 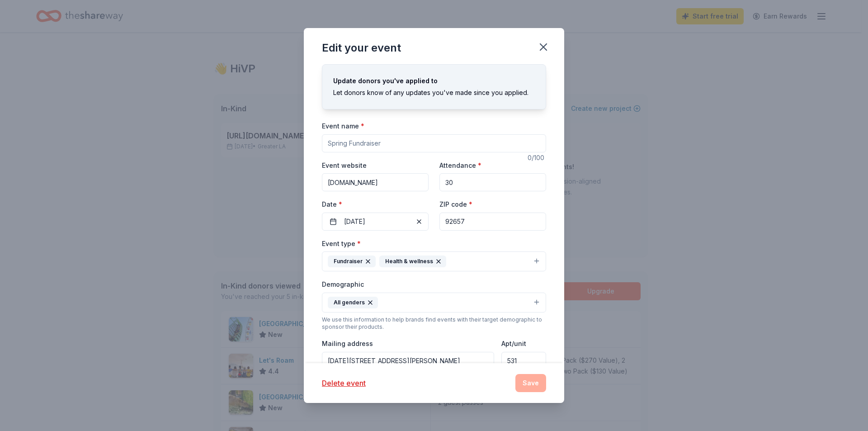 I want to click on label: Event name, so click(x=343, y=126).